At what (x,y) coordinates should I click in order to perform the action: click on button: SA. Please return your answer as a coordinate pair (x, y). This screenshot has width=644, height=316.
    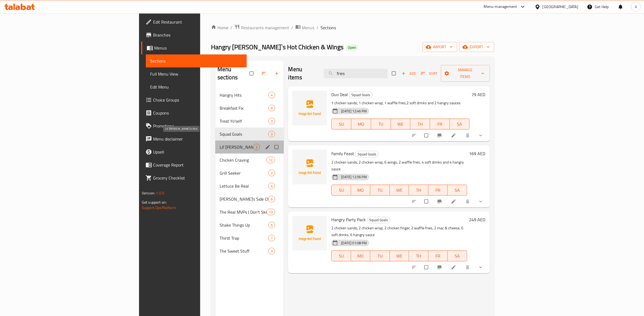
    Looking at the image, I should click on (457, 190).